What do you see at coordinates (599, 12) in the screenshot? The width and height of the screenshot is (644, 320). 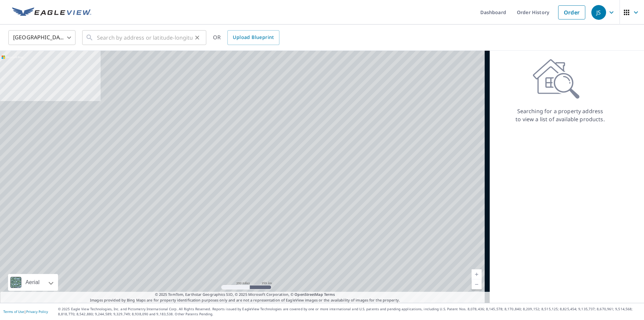 I see `div: JS` at bounding box center [599, 12].